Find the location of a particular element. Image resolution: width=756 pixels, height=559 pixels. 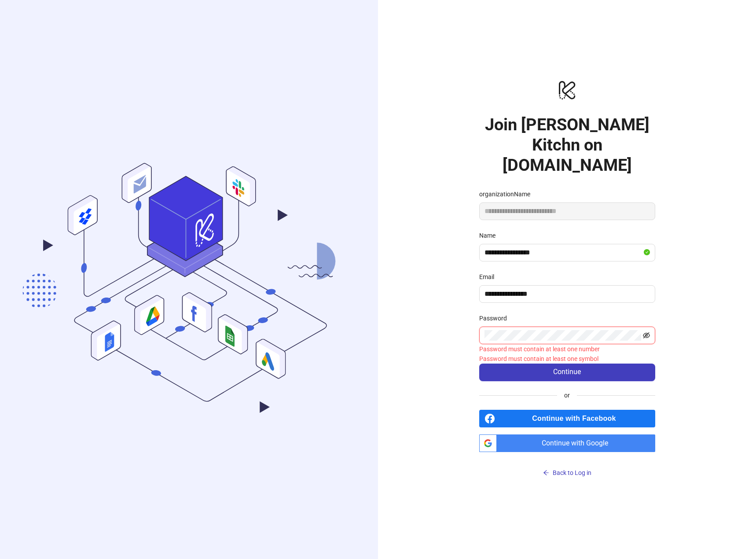

label: organizationName is located at coordinates (508, 194).